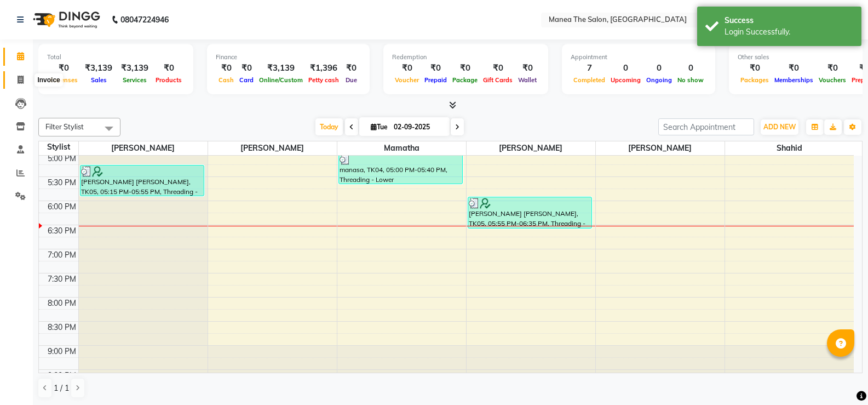  What do you see at coordinates (418, 127) in the screenshot?
I see `input: 2025-09-02` at bounding box center [418, 127].